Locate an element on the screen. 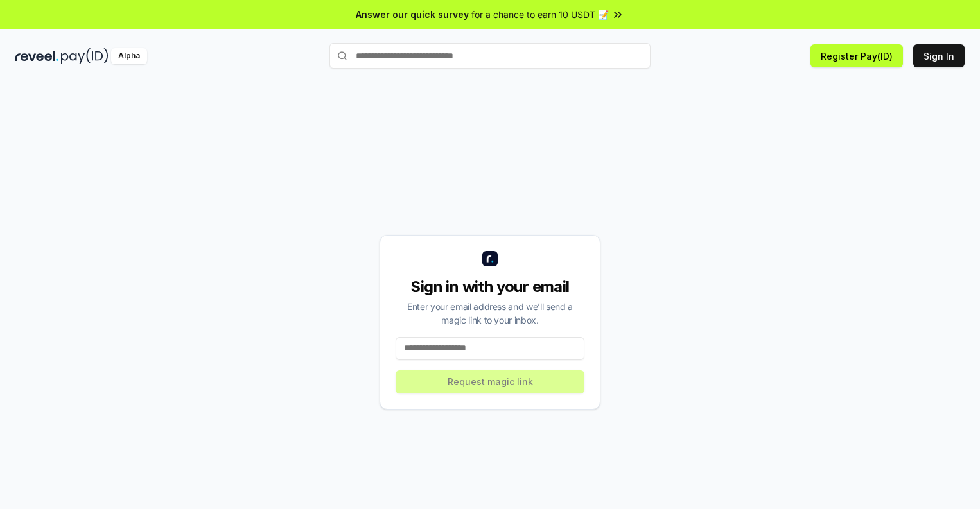 This screenshot has height=509, width=980. button: Register Pay(ID) is located at coordinates (856, 56).